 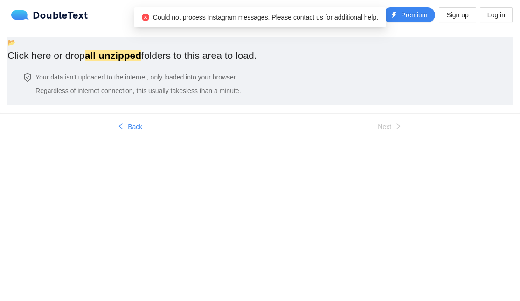 I want to click on div: DoubleText, so click(x=49, y=15).